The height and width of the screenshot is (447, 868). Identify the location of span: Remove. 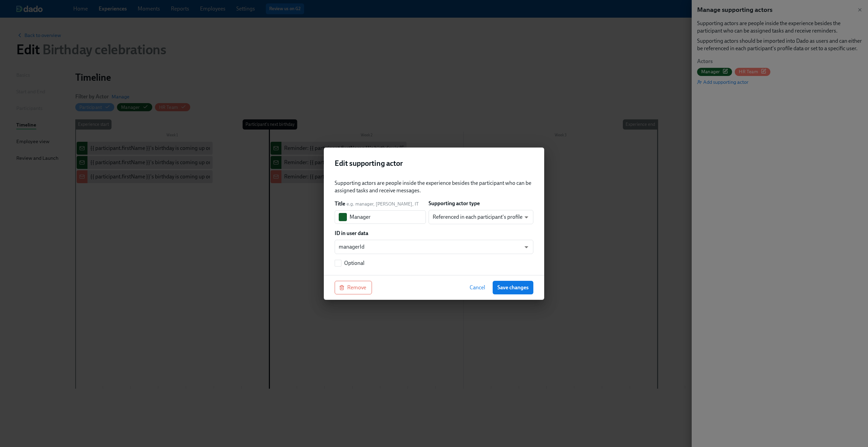
(353, 287).